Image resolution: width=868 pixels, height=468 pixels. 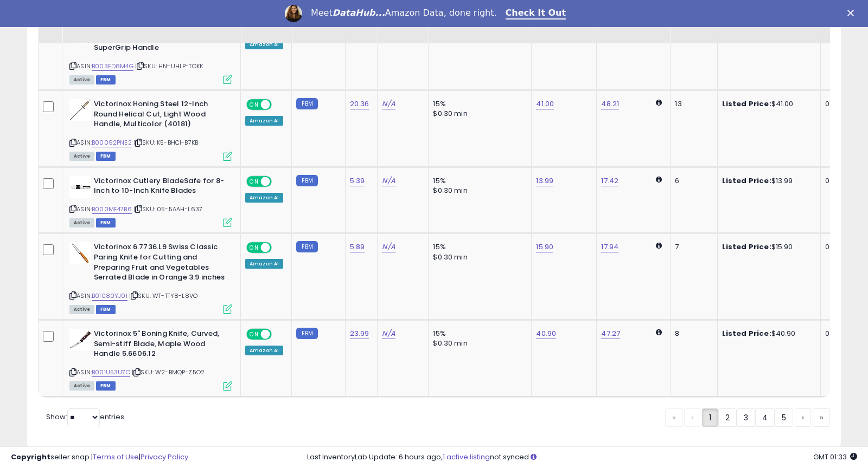 I want to click on div: $41.00, so click(x=767, y=104).